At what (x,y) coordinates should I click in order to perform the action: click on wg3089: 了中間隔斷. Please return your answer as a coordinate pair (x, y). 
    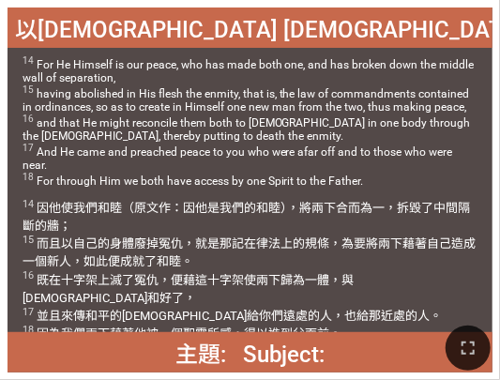
    Looking at the image, I should click on (249, 270).